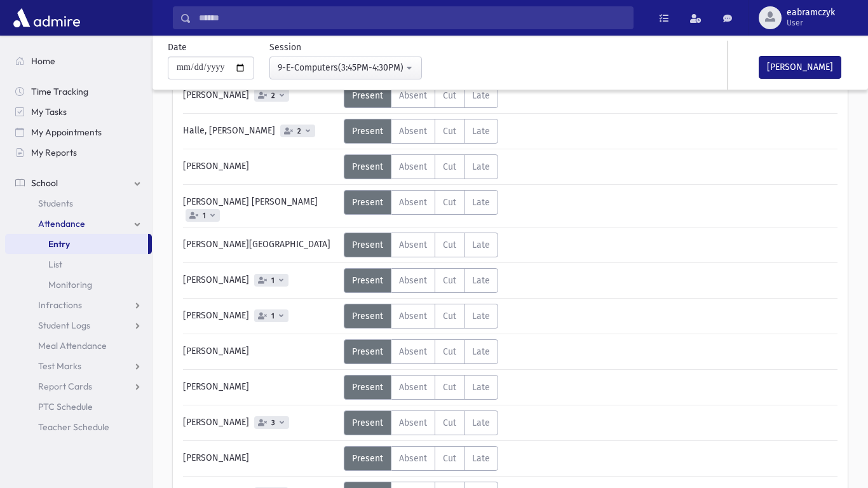 This screenshot has height=488, width=868. Describe the element at coordinates (55, 264) in the screenshot. I see `span: List` at that location.